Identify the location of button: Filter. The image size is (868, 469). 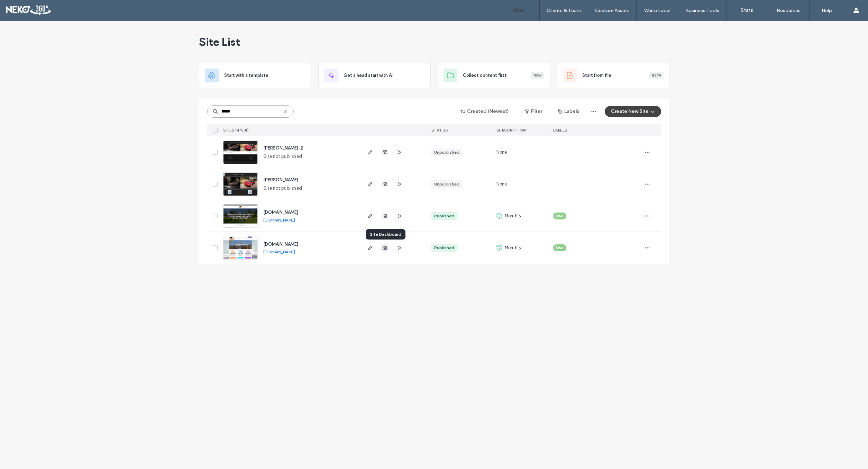
(533, 111).